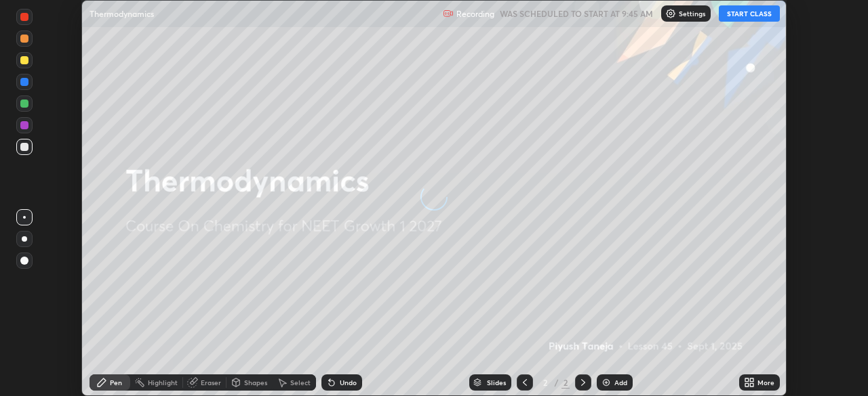 This screenshot has height=396, width=868. Describe the element at coordinates (606, 382) in the screenshot. I see `img: add-slide-button` at that location.